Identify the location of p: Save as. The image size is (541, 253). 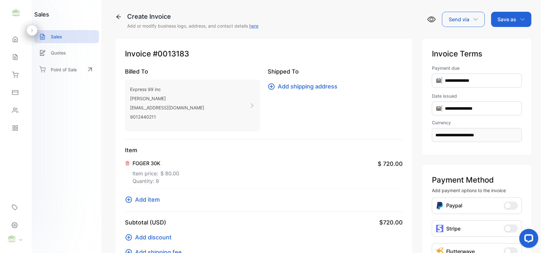
(506, 19).